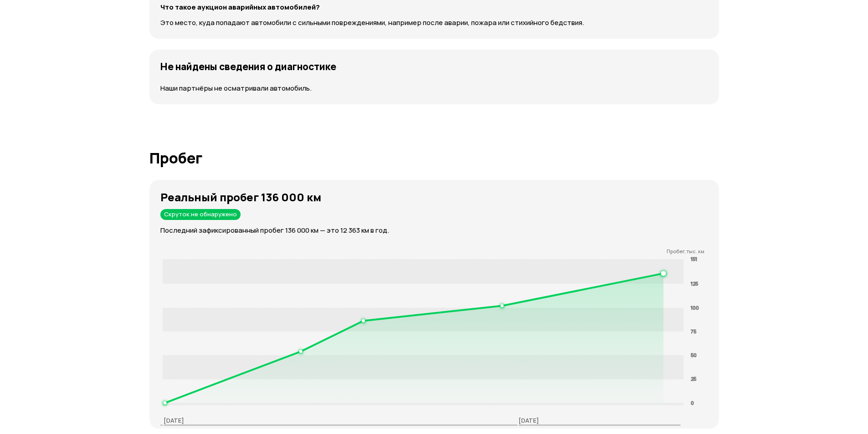  What do you see at coordinates (433, 251) in the screenshot?
I see `p: Пробег, тыс. км` at bounding box center [433, 251].